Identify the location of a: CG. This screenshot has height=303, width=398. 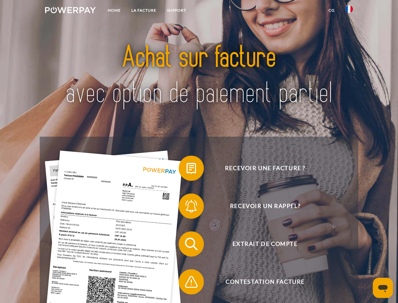
(332, 10).